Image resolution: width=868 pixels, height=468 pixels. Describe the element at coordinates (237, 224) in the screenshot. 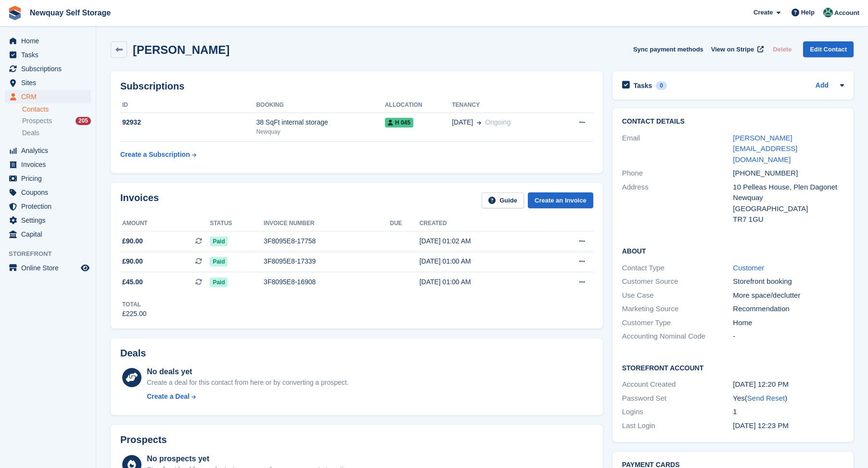

I see `th: Status` at that location.